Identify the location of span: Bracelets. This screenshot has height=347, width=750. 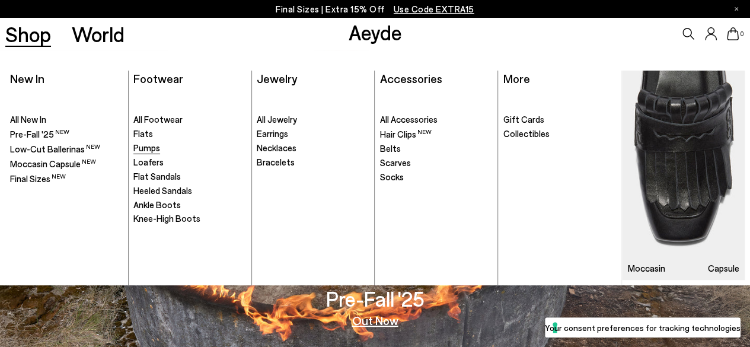
(276, 162).